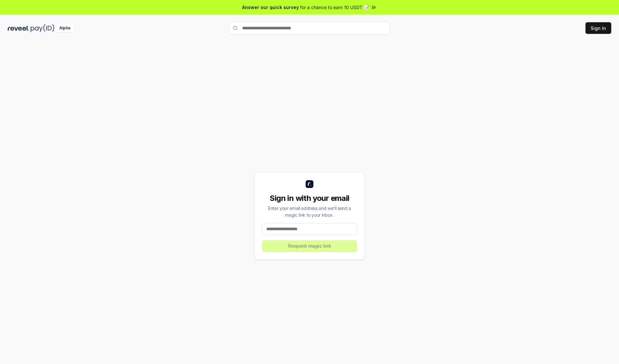 The height and width of the screenshot is (364, 619). Describe the element at coordinates (310, 184) in the screenshot. I see `img: logo_small` at that location.